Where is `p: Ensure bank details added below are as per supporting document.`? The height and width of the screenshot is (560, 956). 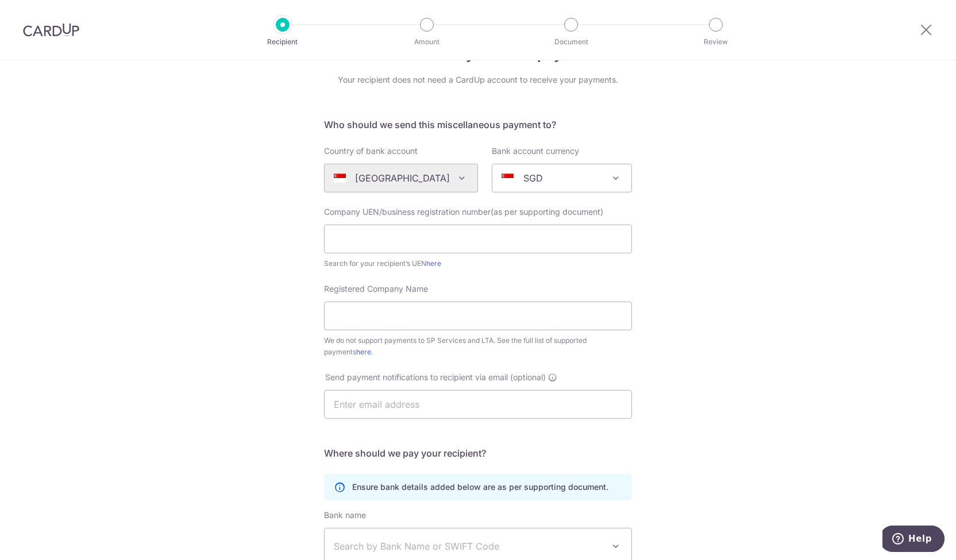
p: Ensure bank details added below are as per supporting document. is located at coordinates (480, 487).